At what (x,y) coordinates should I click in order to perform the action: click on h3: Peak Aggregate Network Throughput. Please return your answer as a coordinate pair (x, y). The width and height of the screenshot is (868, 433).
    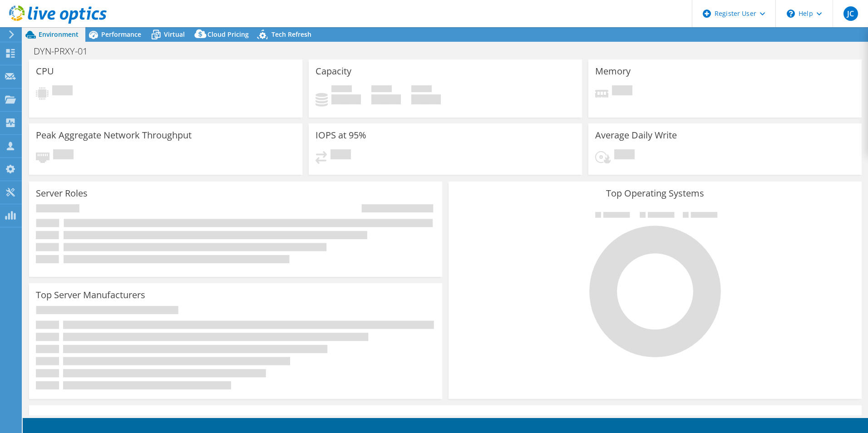
    Looking at the image, I should click on (113, 135).